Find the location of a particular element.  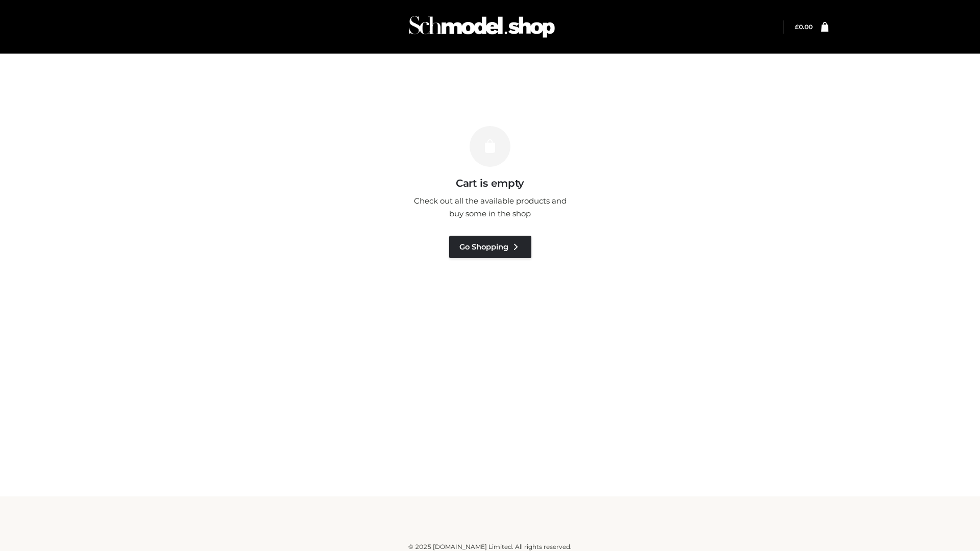

a: £0.00 is located at coordinates (803, 26).